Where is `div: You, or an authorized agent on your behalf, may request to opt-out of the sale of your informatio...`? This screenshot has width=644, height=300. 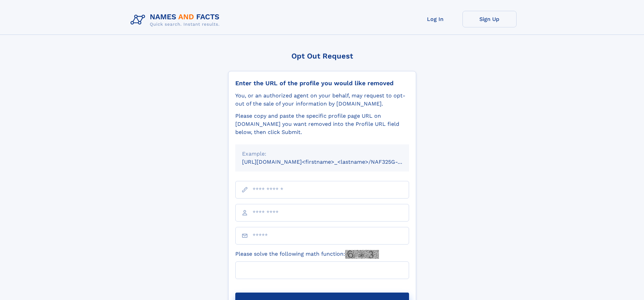
div: You, or an authorized agent on your behalf, may request to opt-out of the sale of your informatio... is located at coordinates (322, 100).